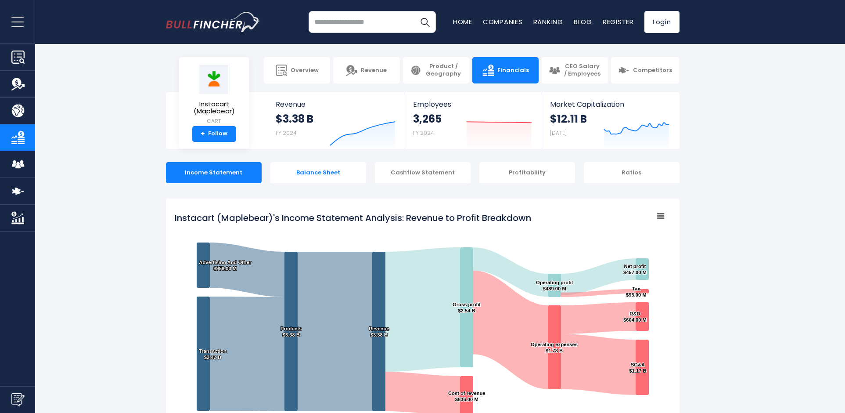 Image resolution: width=845 pixels, height=413 pixels. Describe the element at coordinates (213, 22) in the screenshot. I see `a: Go to homepage` at that location.